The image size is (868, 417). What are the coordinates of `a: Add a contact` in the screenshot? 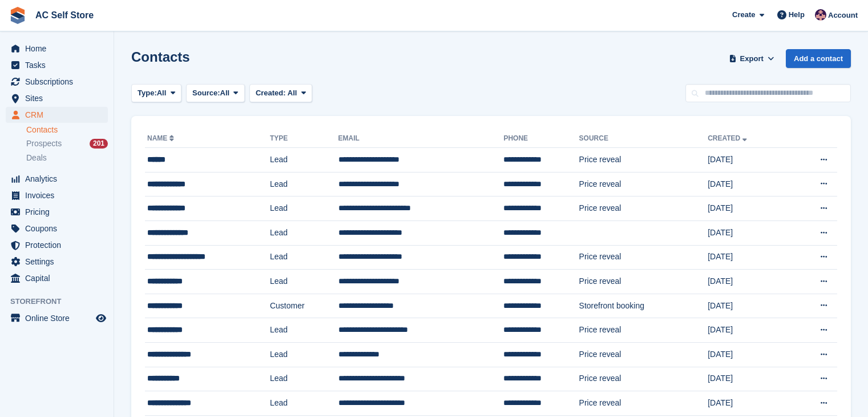 It's located at (819, 58).